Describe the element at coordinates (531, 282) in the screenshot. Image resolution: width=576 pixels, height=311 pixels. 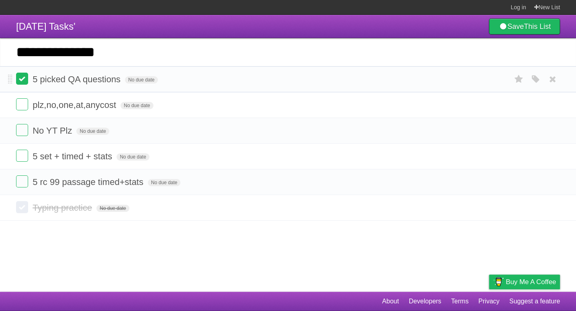
I see `span: Buy me a coffee` at that location.